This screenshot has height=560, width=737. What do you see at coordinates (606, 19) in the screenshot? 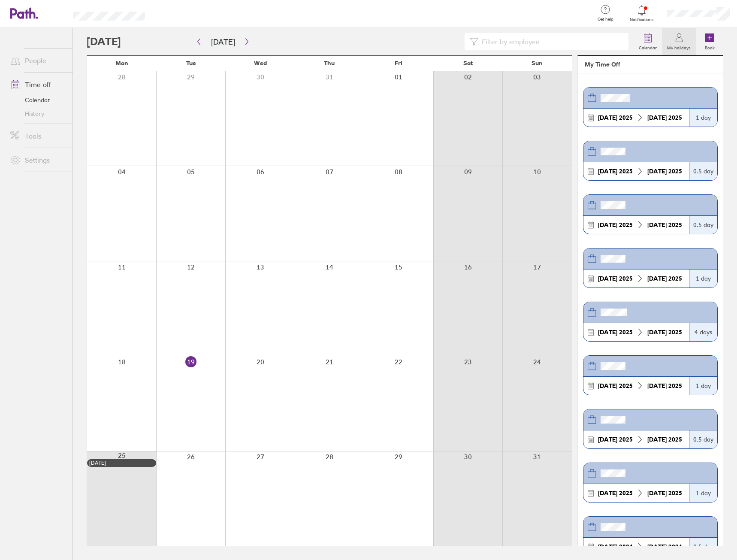
I see `span: Get help` at bounding box center [606, 19].